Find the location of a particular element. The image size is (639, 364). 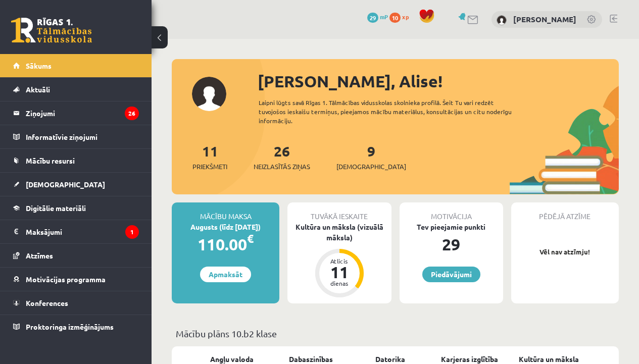

i: 1 is located at coordinates (132, 232).